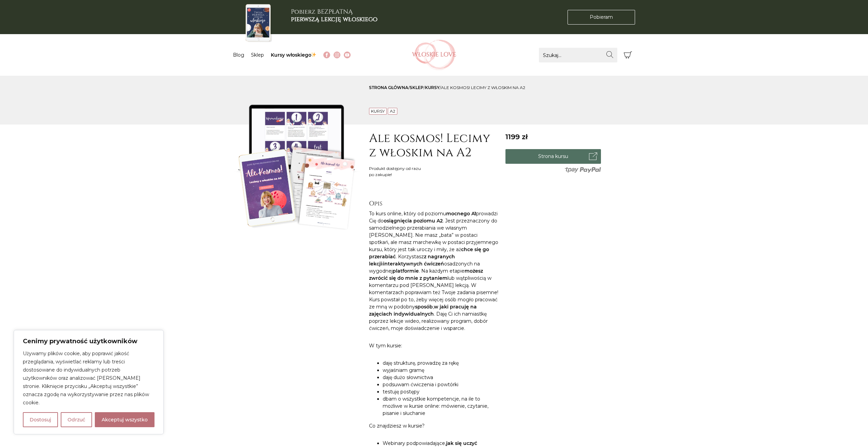 The width and height of the screenshot is (868, 448). What do you see at coordinates (441, 363) in the screenshot?
I see `li: daję strukturę, prowadzę za rękę` at bounding box center [441, 363].